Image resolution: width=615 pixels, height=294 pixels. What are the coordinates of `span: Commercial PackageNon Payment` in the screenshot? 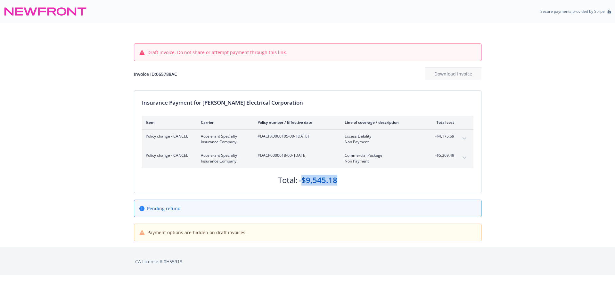 It's located at (382, 159).